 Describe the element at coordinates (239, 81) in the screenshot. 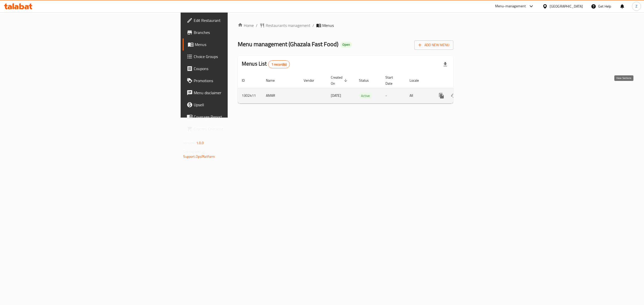

I see `span: Promotions` at that location.